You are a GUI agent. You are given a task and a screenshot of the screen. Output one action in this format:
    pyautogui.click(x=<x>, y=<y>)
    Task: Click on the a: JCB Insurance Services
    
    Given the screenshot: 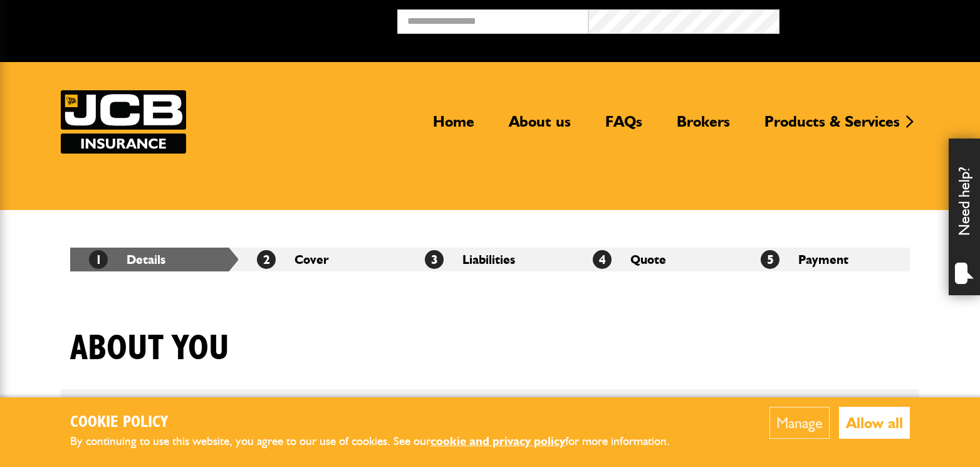 What is the action you would take?
    pyautogui.click(x=124, y=121)
    